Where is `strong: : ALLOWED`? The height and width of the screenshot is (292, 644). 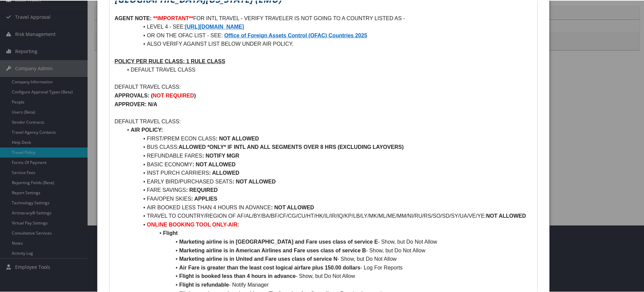 strong: : ALLOWED is located at coordinates (224, 172).